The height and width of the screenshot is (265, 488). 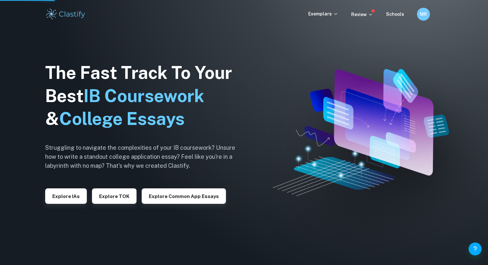 What do you see at coordinates (184, 196) in the screenshot?
I see `button: Explore Common App essays` at bounding box center [184, 196].